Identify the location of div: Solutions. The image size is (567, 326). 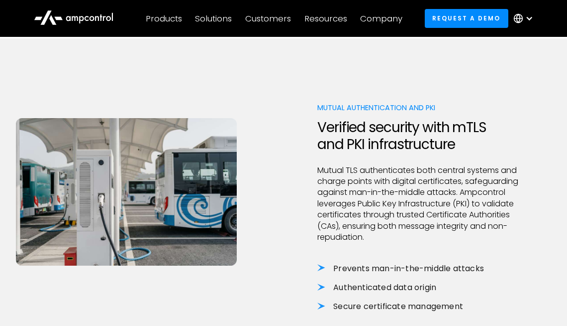
(214, 18).